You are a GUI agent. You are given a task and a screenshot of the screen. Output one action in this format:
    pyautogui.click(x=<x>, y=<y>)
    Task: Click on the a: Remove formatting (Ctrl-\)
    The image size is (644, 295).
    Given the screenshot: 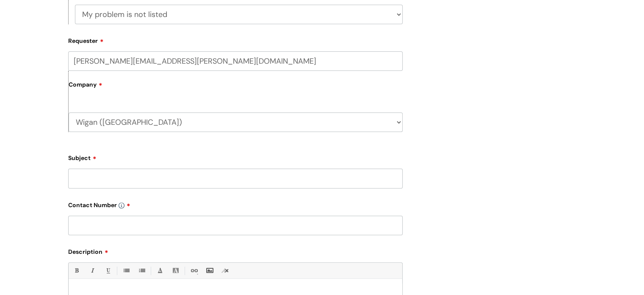 What is the action you would take?
    pyautogui.click(x=225, y=270)
    